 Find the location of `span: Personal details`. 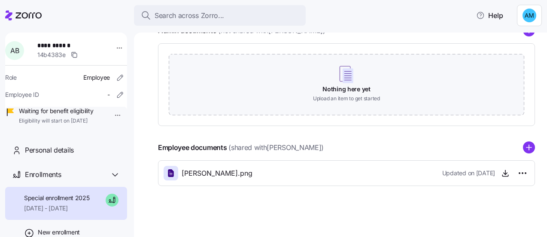

span: Personal details is located at coordinates (49, 150).